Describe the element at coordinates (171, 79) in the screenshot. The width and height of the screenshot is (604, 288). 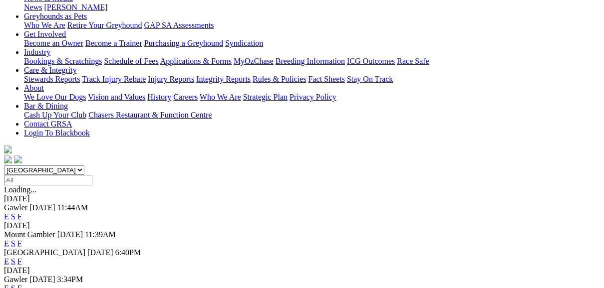
I see `a: Injury Reports` at that location.